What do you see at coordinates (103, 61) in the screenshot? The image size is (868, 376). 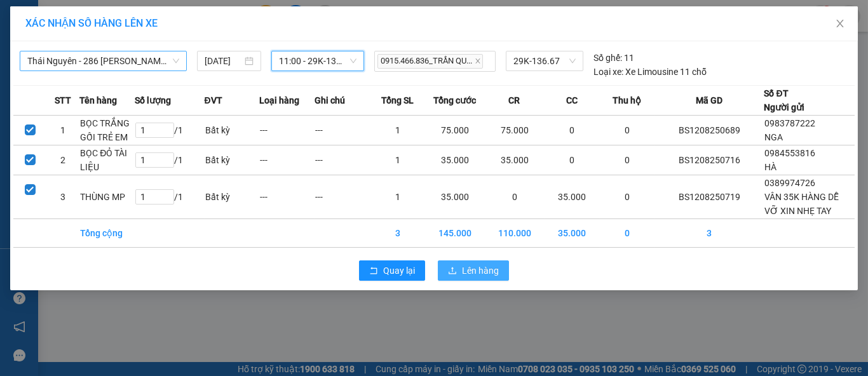 I see `span: Thái Nguyên - 286 Nguyễn Trãi` at bounding box center [103, 61].